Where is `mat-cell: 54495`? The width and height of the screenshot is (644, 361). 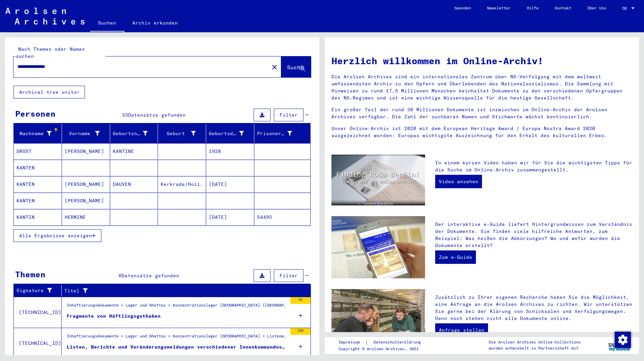 mat-cell: 54495 is located at coordinates (282, 217).